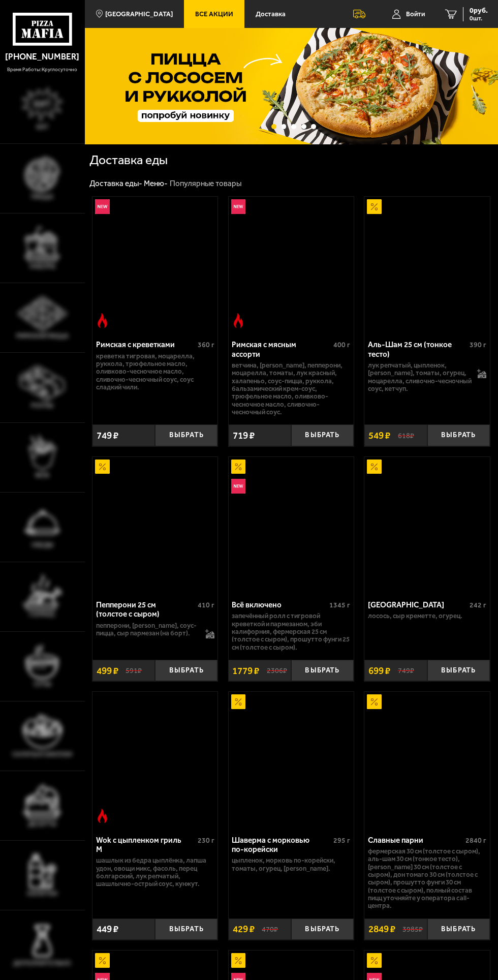  I want to click on span: Наборы, so click(42, 266).